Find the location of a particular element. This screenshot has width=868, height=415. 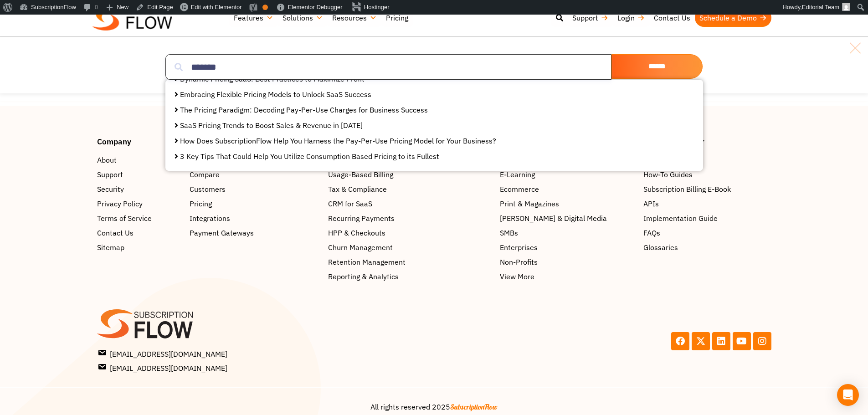

a: View More is located at coordinates (567, 277).